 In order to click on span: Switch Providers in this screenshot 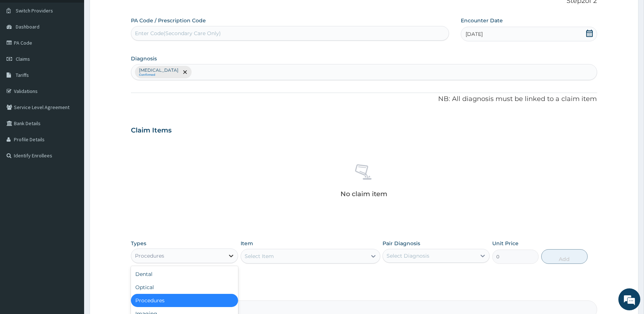, I will do `click(34, 11)`.